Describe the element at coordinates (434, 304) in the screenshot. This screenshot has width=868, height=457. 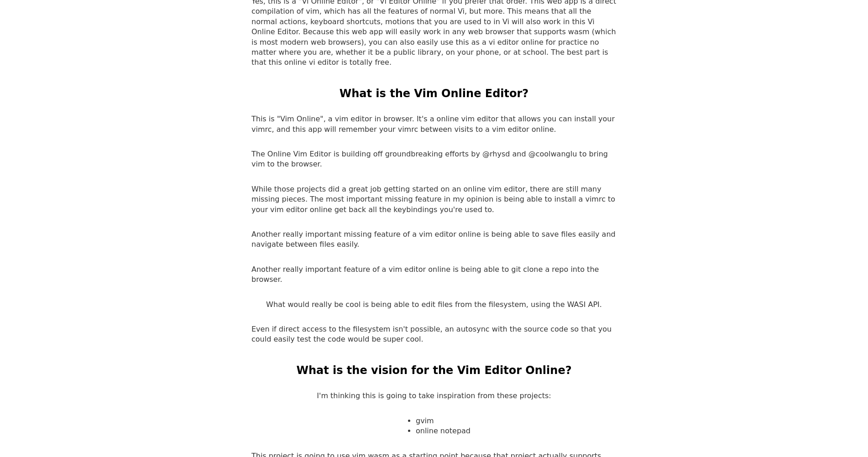
I see `p: What would really be cool is being able to edit files from the filesystem, using the WASI API.` at that location.